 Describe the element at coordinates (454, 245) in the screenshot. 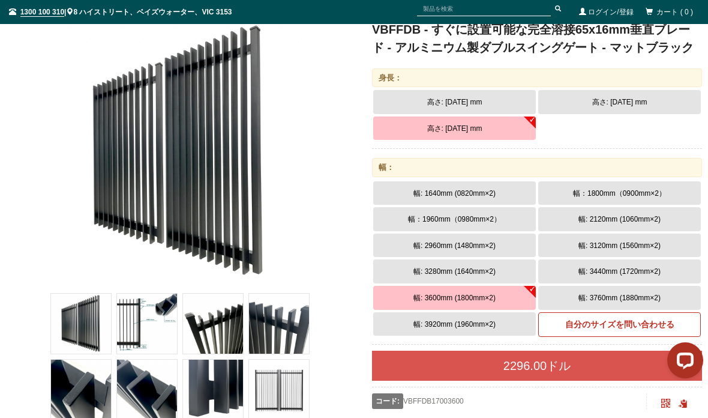

I see `font: 幅: 2960mm (1480mm×2)` at that location.